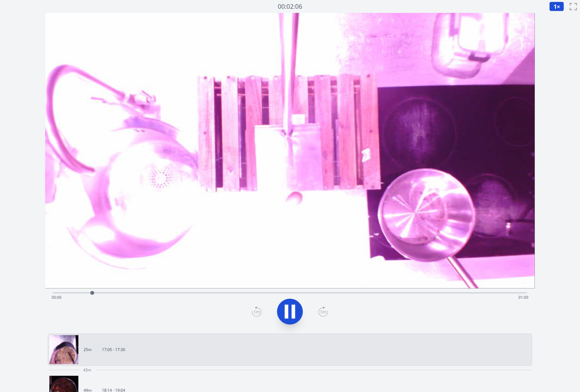  Describe the element at coordinates (114, 349) in the screenshot. I see `p: 17:05 - 17:30` at that location.